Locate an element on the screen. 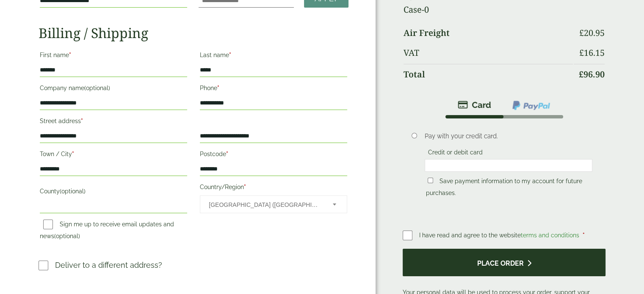  th: VAT is located at coordinates (488, 53).